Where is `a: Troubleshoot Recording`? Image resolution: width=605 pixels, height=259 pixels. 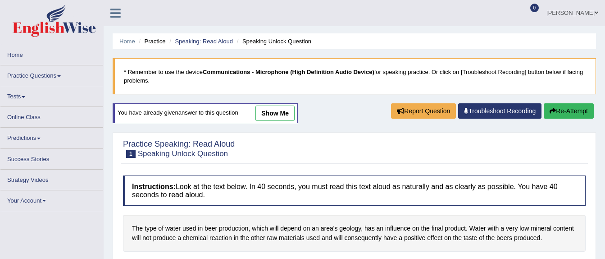 a: Troubleshoot Recording is located at coordinates (500, 111).